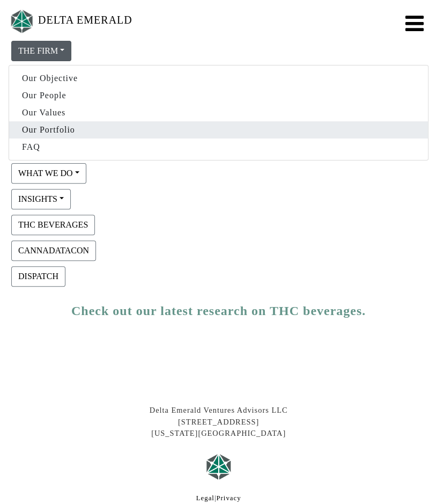  What do you see at coordinates (54, 249) in the screenshot?
I see `a: CANNADATACON` at bounding box center [54, 249].